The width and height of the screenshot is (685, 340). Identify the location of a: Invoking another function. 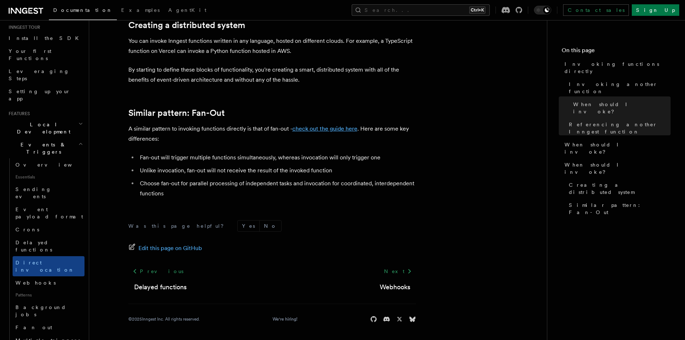
(618, 88).